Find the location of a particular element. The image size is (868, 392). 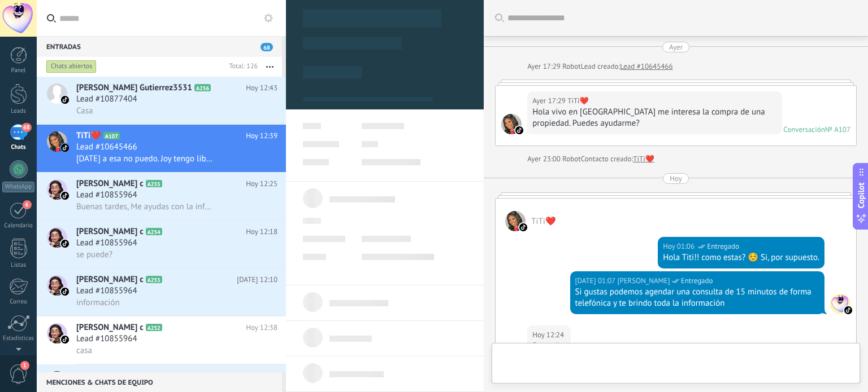

span: Copilot is located at coordinates (861, 195).